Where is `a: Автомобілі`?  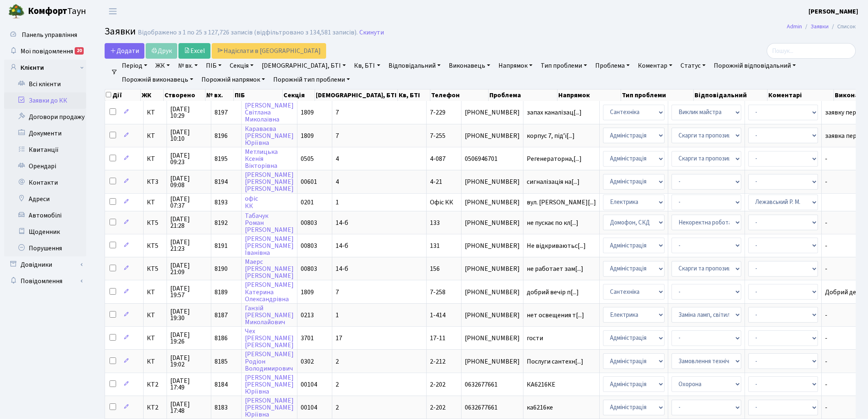 a: Автомобілі is located at coordinates (45, 216).